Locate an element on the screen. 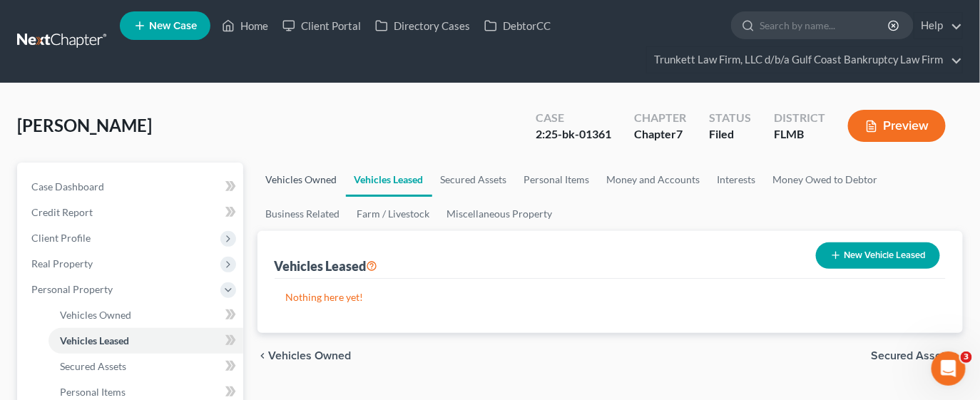 The image size is (980, 400). a: Business Related is located at coordinates (303, 214).